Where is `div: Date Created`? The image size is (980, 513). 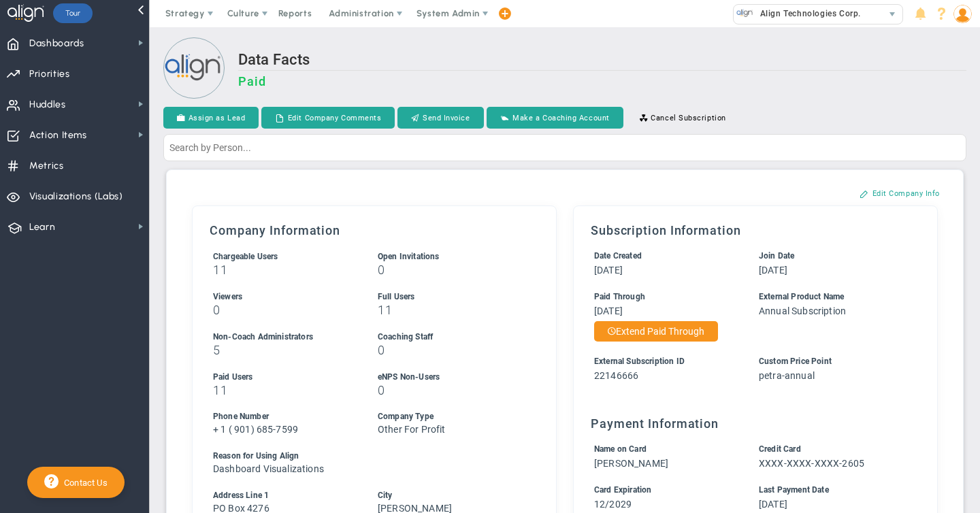 div: Date Created is located at coordinates (663, 256).